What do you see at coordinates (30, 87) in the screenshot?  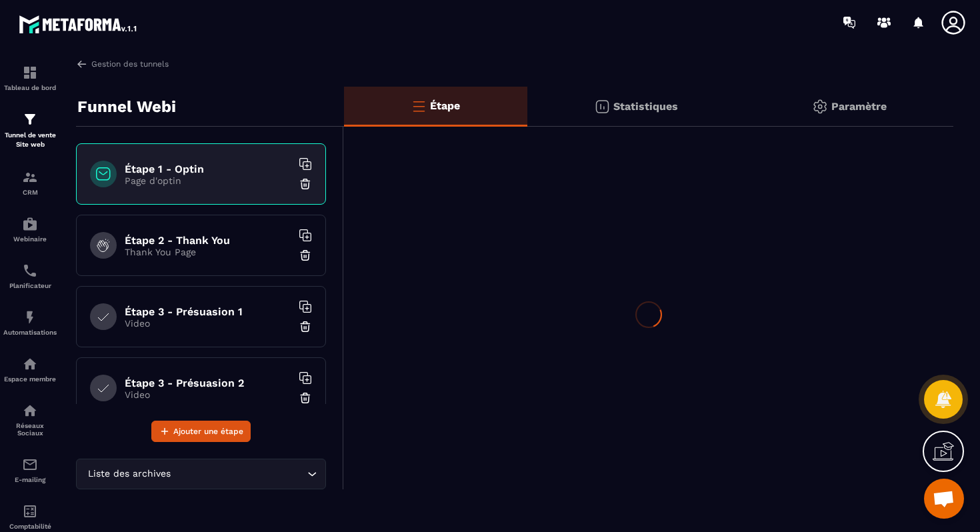 I see `p: Tableau de bord` at bounding box center [30, 87].